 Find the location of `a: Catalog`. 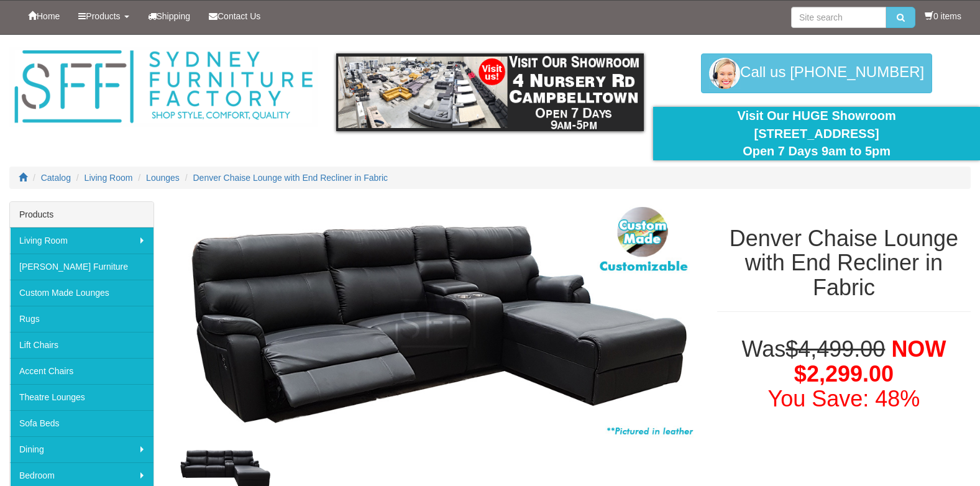

a: Catalog is located at coordinates (56, 177).